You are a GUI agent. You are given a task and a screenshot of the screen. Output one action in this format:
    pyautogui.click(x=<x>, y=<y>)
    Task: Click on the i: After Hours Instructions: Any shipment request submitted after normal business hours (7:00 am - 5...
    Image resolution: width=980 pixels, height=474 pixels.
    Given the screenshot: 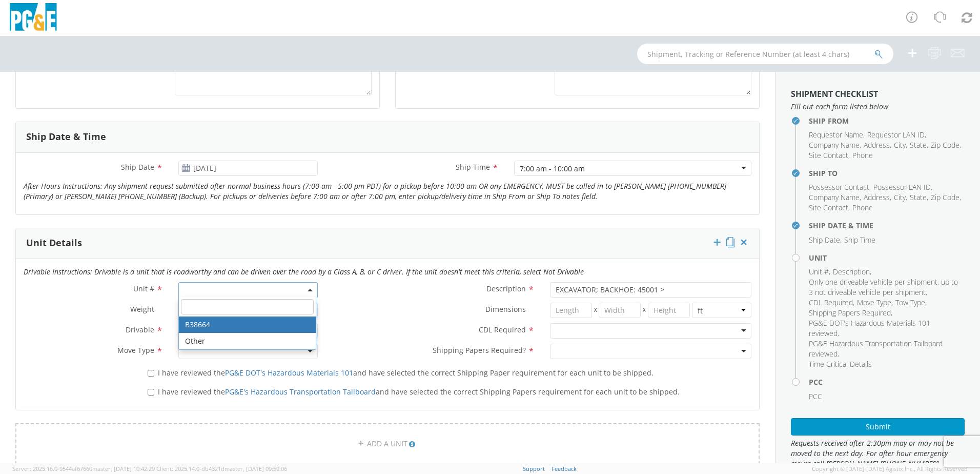 What is the action you would take?
    pyautogui.click(x=375, y=191)
    